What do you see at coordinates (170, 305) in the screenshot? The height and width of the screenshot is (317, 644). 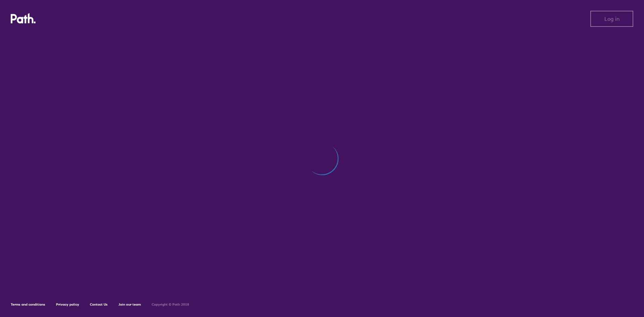 I see `h6: Copyright © Path 2018` at bounding box center [170, 305].